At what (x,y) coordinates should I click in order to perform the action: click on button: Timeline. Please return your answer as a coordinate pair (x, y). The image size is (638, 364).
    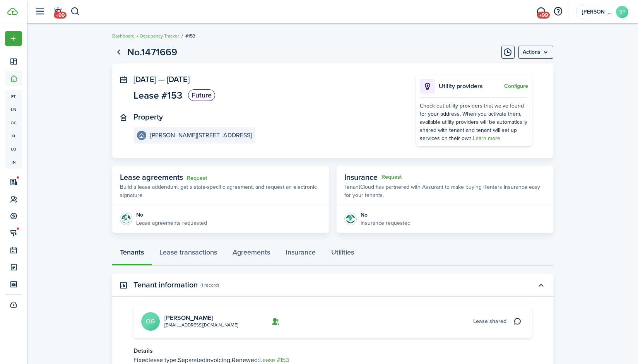
    Looking at the image, I should click on (508, 52).